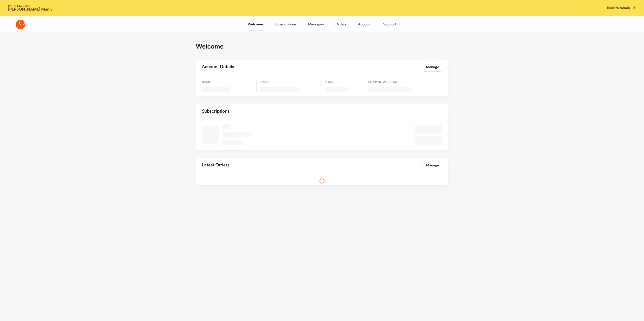 This screenshot has height=321, width=644. What do you see at coordinates (215, 166) in the screenshot?
I see `h2: Latest Orders` at bounding box center [215, 166].